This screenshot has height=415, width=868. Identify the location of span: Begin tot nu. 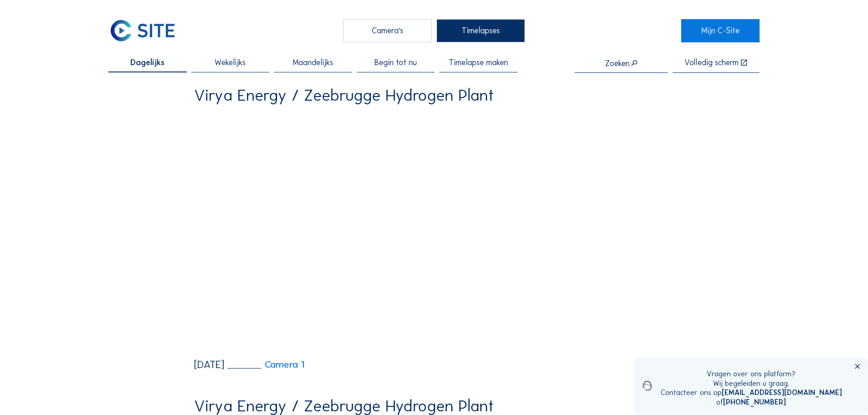
(395, 63).